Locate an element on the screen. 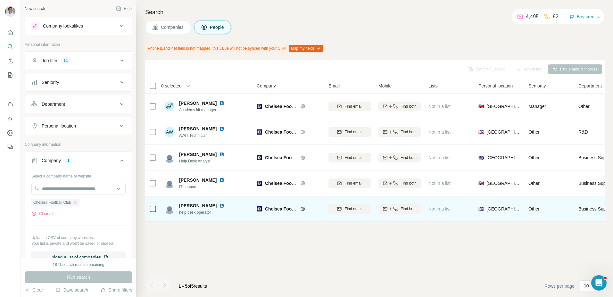  button: Hide is located at coordinates (124, 9).